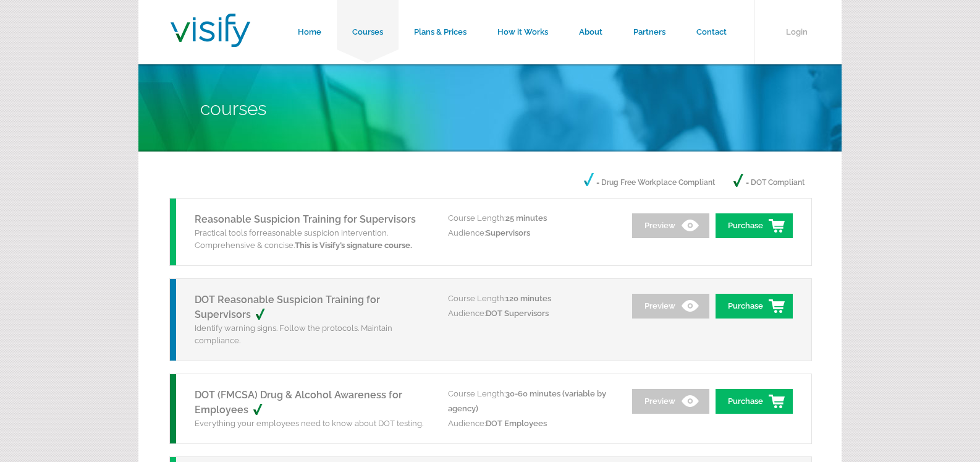 The width and height of the screenshot is (980, 462). What do you see at coordinates (525, 218) in the screenshot?
I see `span: 25 minutes` at bounding box center [525, 218].